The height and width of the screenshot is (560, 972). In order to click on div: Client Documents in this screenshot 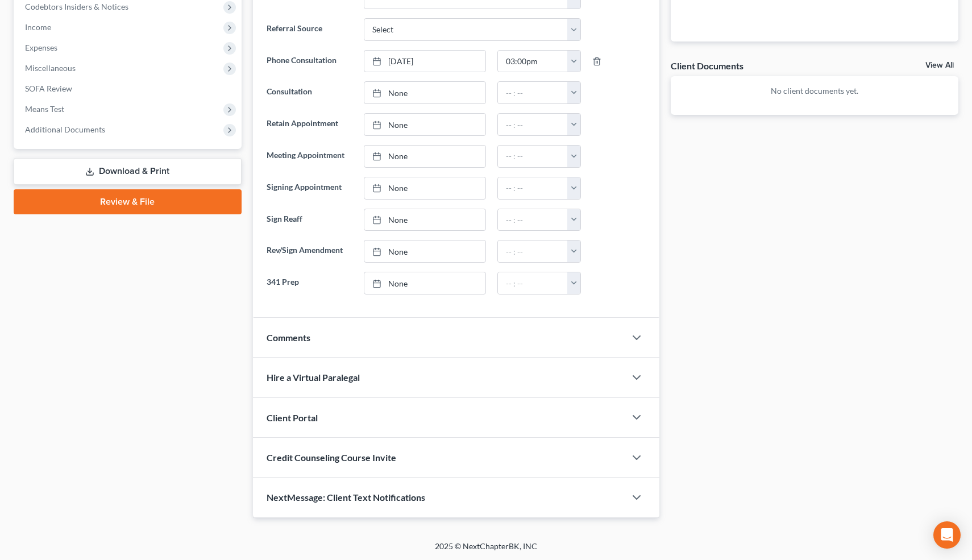, I will do `click(707, 66)`.